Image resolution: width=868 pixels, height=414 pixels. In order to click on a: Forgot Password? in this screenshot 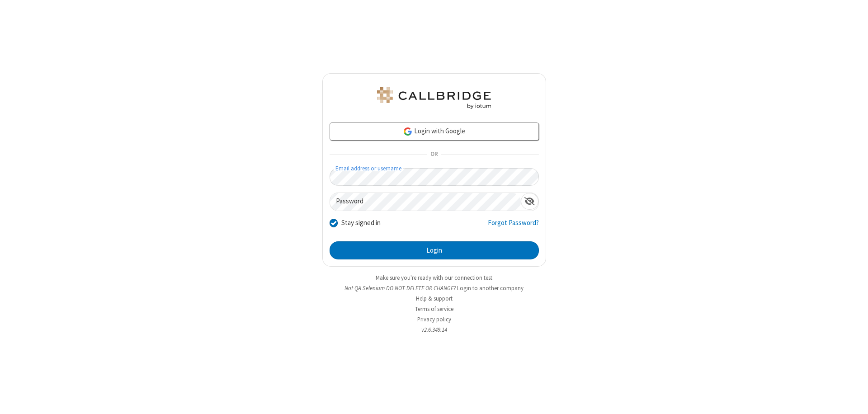, I will do `click(513, 227)`.